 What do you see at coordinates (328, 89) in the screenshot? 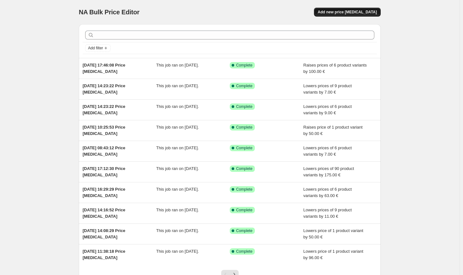
I see `span: Lowers prices of 9 product variants by 7.00 €` at bounding box center [328, 89].